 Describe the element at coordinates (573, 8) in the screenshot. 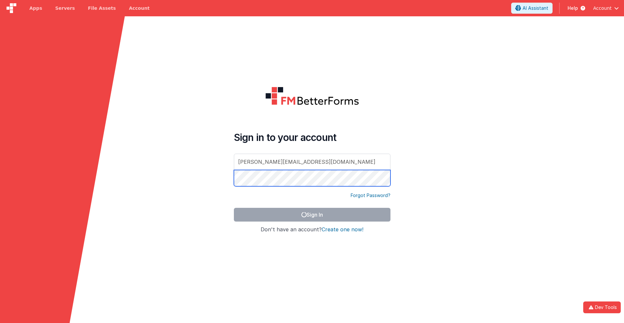

I see `span: Help` at that location.